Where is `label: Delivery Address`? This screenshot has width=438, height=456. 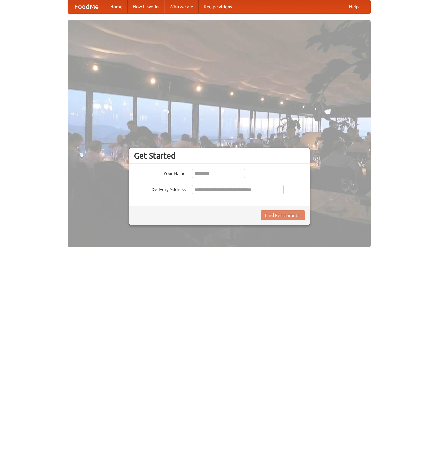 label: Delivery Address is located at coordinates (160, 189).